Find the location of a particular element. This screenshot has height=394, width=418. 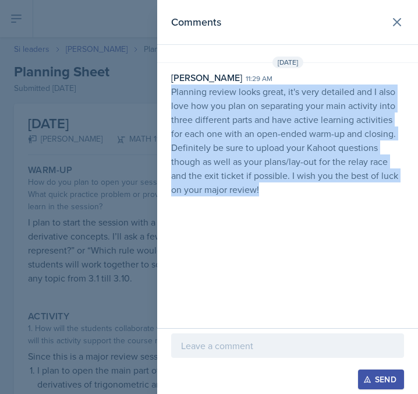

button: Send is located at coordinates (381, 379).